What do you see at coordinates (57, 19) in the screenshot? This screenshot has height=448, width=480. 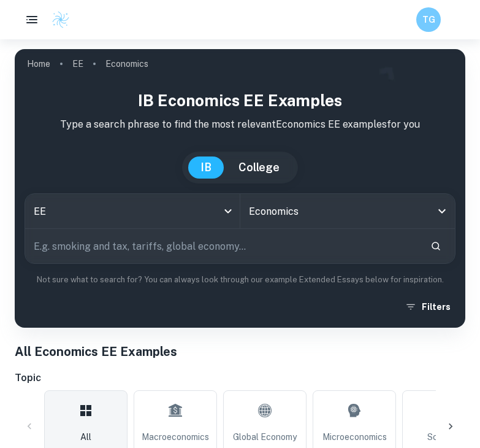 I see `a: Clastify logo` at bounding box center [57, 19].